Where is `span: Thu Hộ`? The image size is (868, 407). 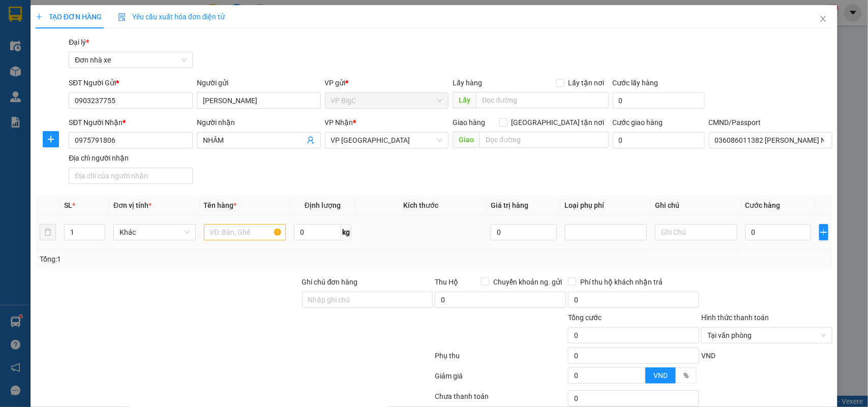 span: Thu Hộ is located at coordinates (447, 282).